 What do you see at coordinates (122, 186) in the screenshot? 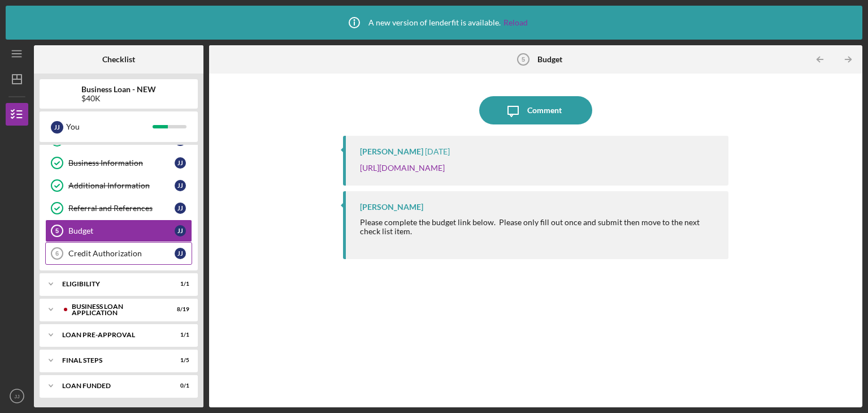
I see `div: Additional Information` at bounding box center [122, 186].